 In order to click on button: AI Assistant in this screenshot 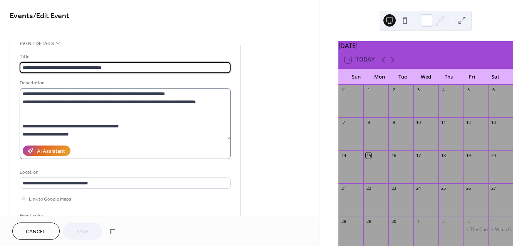, I will do `click(47, 151)`.